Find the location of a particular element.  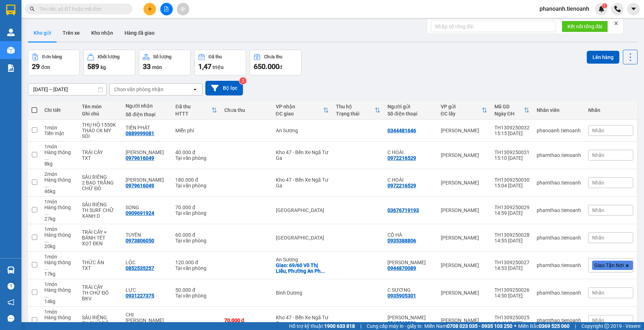

button: caret-down is located at coordinates (633, 9).